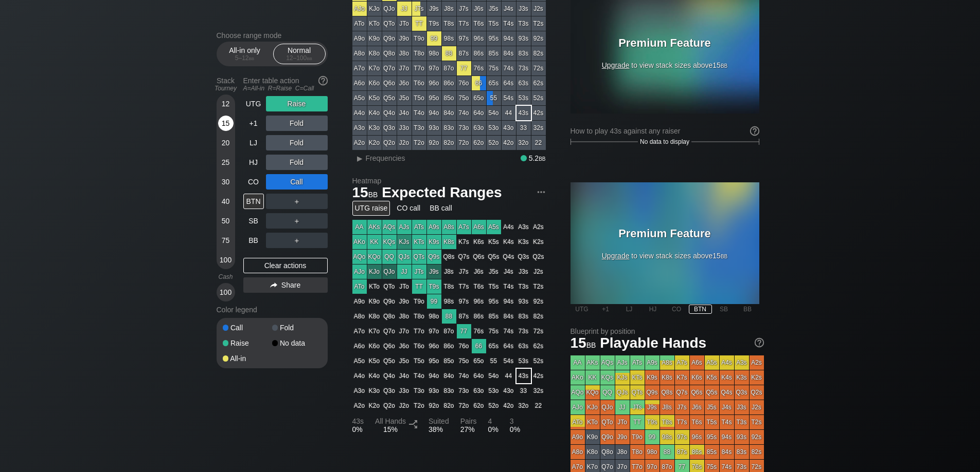  Describe the element at coordinates (389, 38) in the screenshot. I see `div: Q9o` at that location.